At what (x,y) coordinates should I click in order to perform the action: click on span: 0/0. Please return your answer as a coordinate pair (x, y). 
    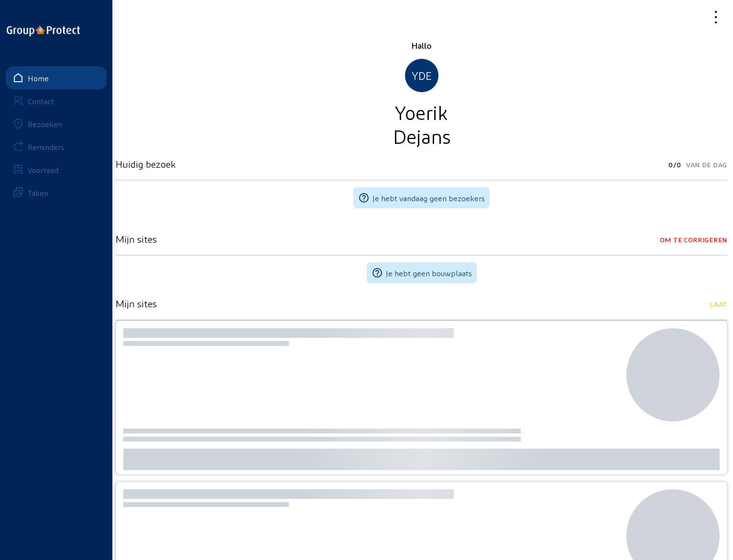
    Looking at the image, I should click on (675, 165).